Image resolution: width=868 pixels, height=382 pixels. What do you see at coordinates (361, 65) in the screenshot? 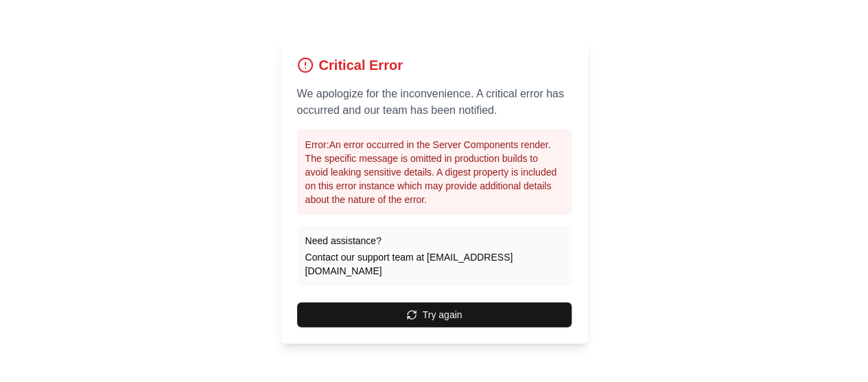
I see `h1: Critical Error` at bounding box center [361, 65].